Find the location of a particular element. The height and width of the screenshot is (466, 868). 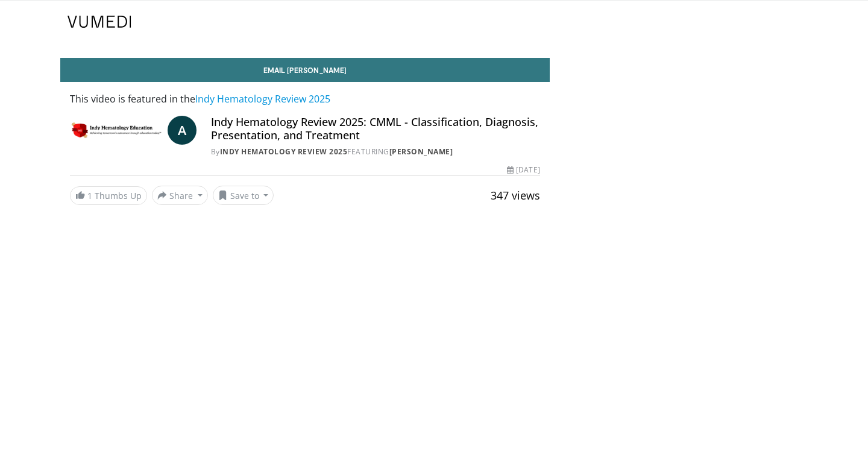

span: 347 views is located at coordinates (515, 195).